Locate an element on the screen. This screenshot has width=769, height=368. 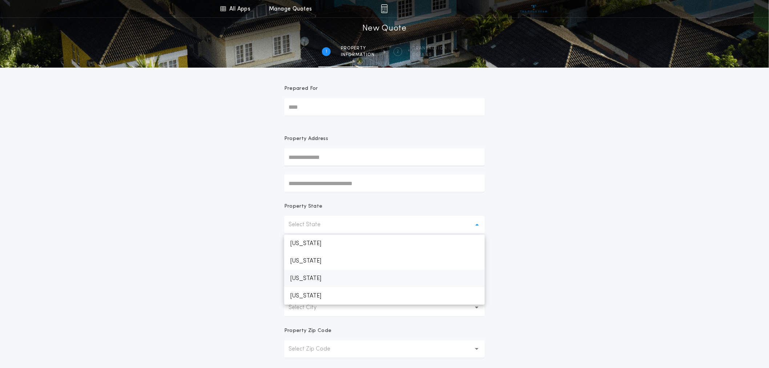
img: img is located at coordinates (384, 9).